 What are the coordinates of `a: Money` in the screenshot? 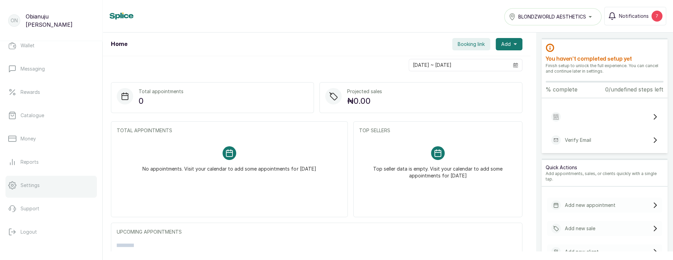 It's located at (51, 139).